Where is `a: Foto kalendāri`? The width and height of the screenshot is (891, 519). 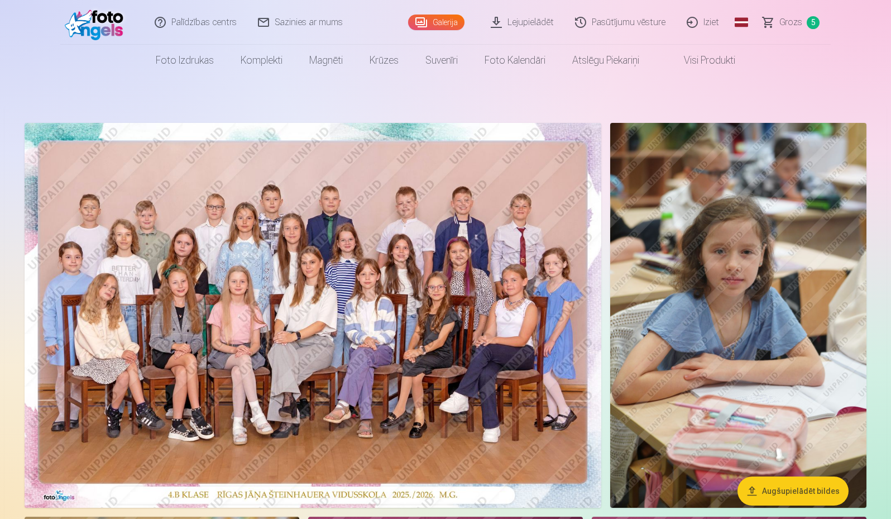 a: Foto kalendāri is located at coordinates (515, 60).